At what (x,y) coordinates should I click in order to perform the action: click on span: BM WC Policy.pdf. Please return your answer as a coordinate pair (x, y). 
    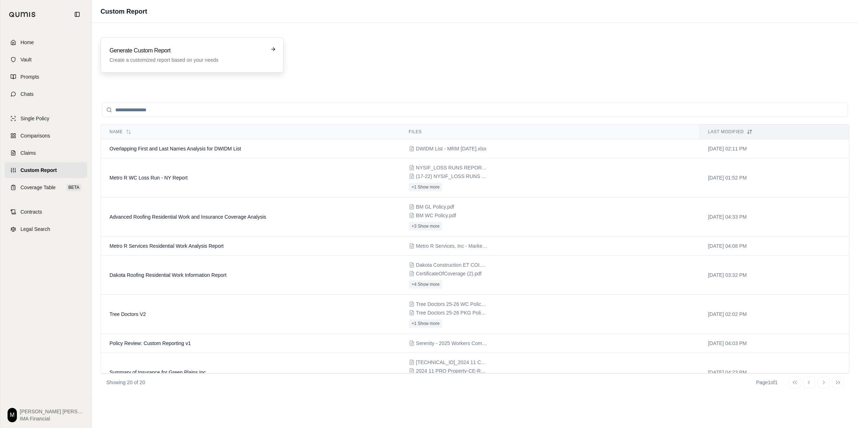
    Looking at the image, I should click on (436, 215).